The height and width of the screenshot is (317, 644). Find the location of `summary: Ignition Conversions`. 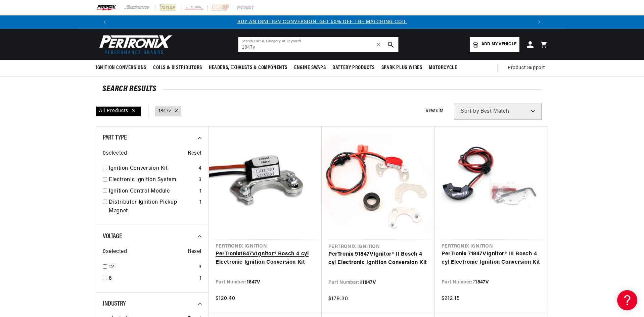

summary: Ignition Conversions is located at coordinates (123, 68).